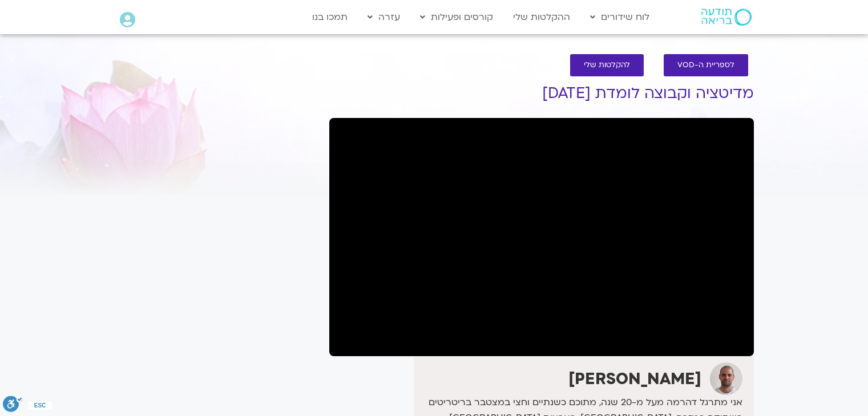  I want to click on a: לוח שידורים, so click(620, 17).